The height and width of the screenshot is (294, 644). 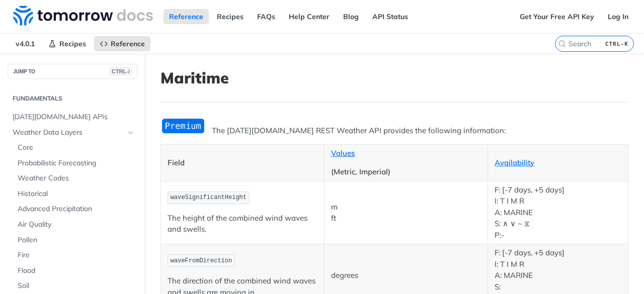 I want to click on a: Get Your Free API Key, so click(x=557, y=17).